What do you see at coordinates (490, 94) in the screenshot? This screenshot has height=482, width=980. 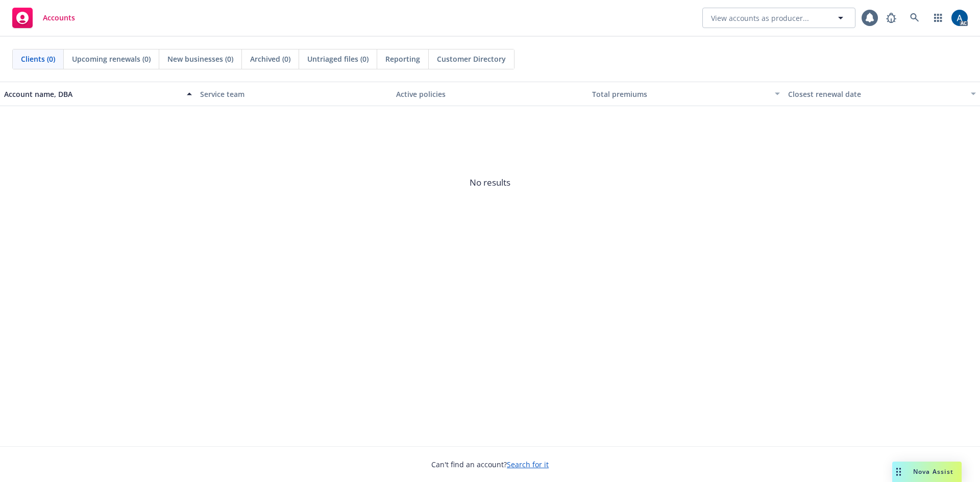 I see `button: Active policies` at bounding box center [490, 94].